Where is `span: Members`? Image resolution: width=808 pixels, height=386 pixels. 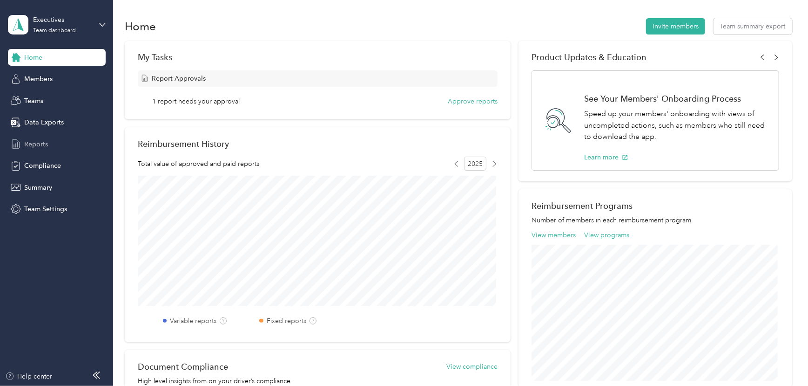
span: Members is located at coordinates (38, 79).